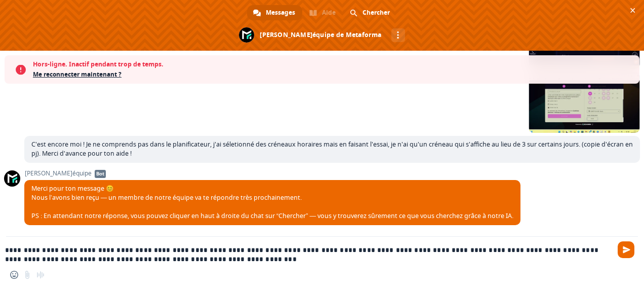 The width and height of the screenshot is (644, 286). What do you see at coordinates (333, 74) in the screenshot?
I see `span: Me reconnecter maintenant ?` at bounding box center [333, 74].